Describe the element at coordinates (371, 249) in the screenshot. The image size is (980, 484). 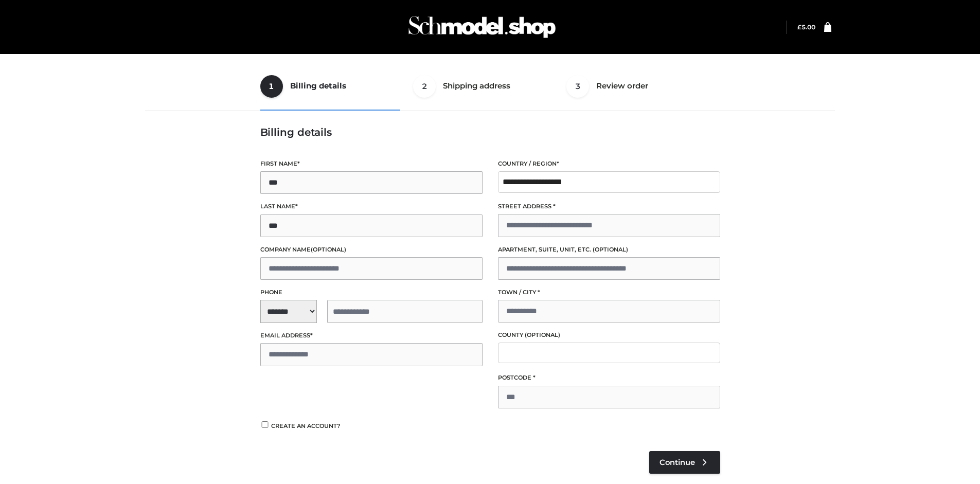
I see `label: Company name` at that location.